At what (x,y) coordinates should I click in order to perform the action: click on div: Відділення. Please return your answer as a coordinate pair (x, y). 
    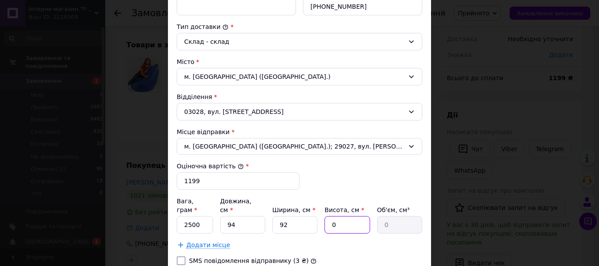
    Looking at the image, I should click on (299, 97).